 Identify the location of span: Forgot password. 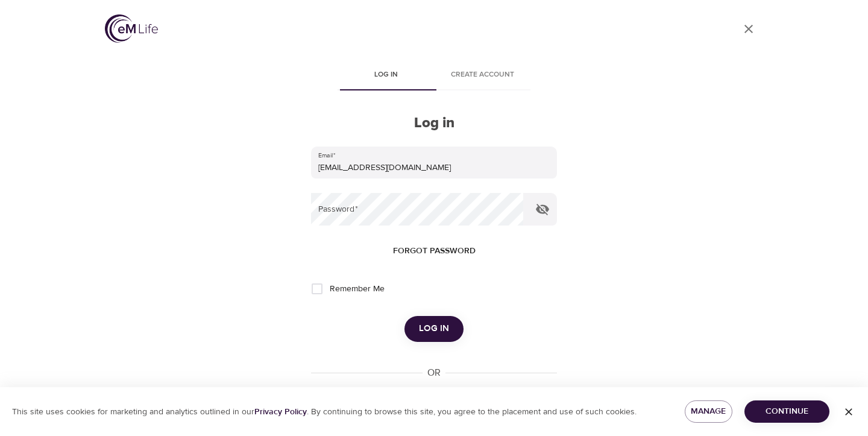
(434, 251).